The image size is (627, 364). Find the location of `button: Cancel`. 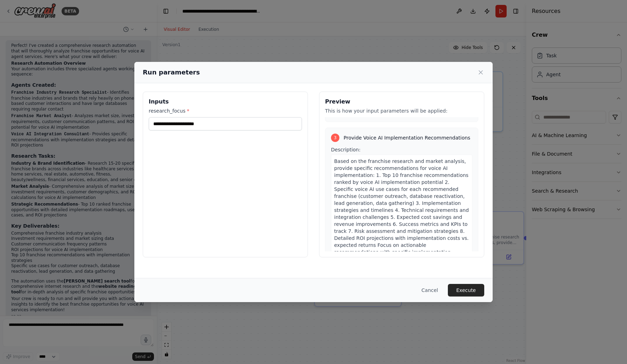

button: Cancel is located at coordinates (429, 290).